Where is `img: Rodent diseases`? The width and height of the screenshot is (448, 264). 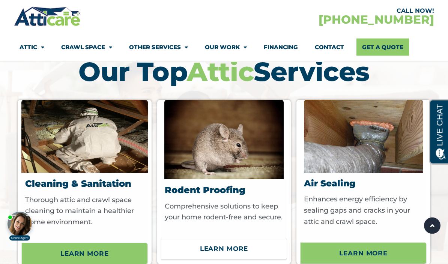
img: Rodent diseases is located at coordinates (224, 140).